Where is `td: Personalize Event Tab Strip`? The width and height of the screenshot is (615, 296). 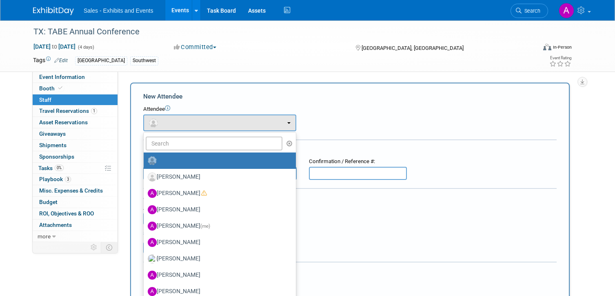
td: Personalize Event Tab Strip is located at coordinates (94, 247).